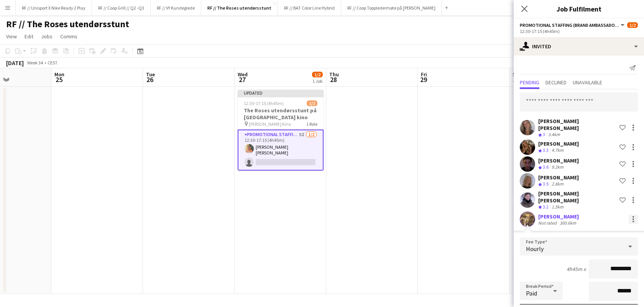 The width and height of the screenshot is (644, 307). Describe the element at coordinates (557, 207) in the screenshot. I see `div: 1.5km` at that location.